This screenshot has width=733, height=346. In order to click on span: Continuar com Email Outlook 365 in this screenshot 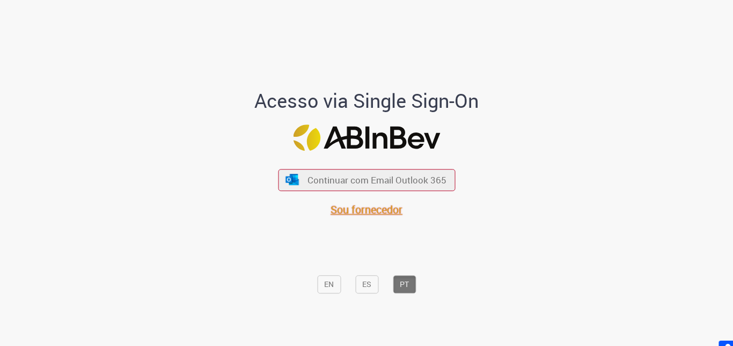, I will do `click(376, 180)`.